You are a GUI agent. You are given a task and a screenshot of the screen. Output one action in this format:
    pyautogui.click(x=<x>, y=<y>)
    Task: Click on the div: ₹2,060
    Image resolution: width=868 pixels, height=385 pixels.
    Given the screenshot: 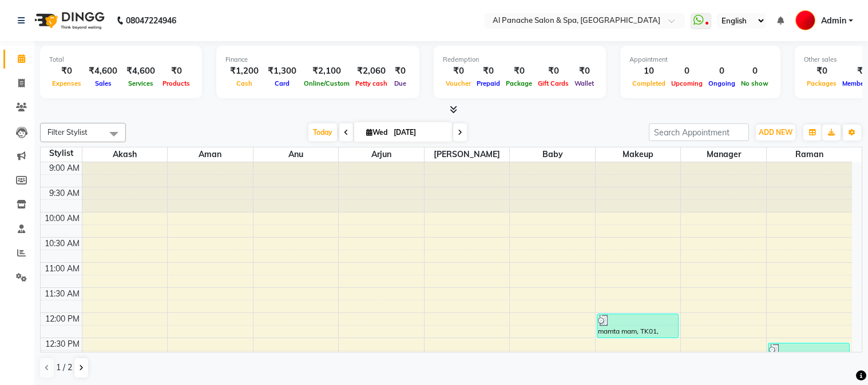 What is the action you would take?
    pyautogui.click(x=372, y=71)
    